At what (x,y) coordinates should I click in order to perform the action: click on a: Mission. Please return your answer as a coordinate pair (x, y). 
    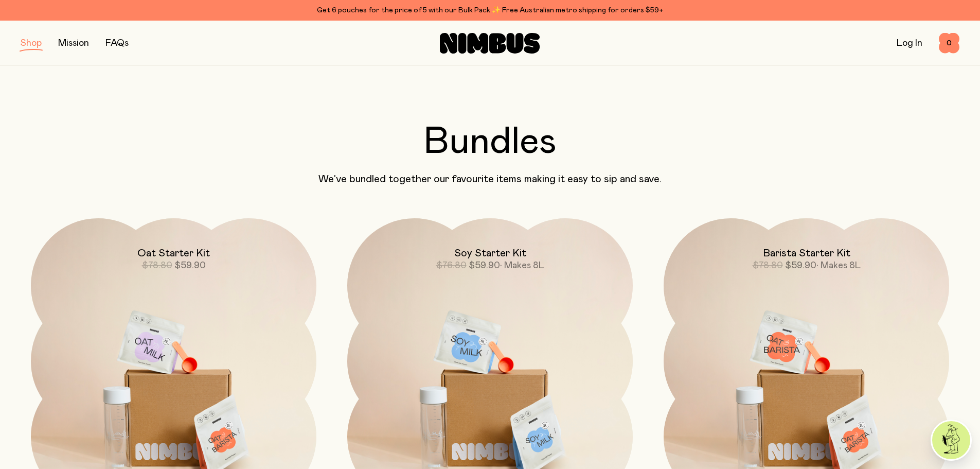
    Looking at the image, I should click on (73, 43).